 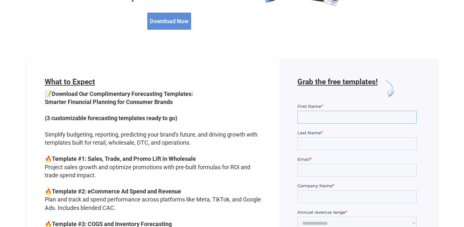 What do you see at coordinates (116, 191) in the screenshot?
I see `strong: Template #2: eCommerce Ad Spend and Revenue` at bounding box center [116, 191].